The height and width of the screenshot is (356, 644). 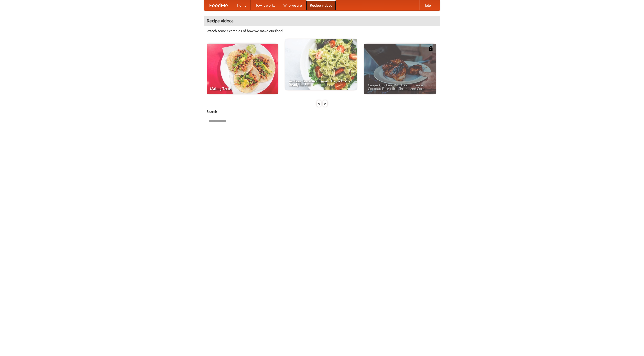 What do you see at coordinates (242, 68) in the screenshot?
I see `a: Making Tacos` at bounding box center [242, 68].